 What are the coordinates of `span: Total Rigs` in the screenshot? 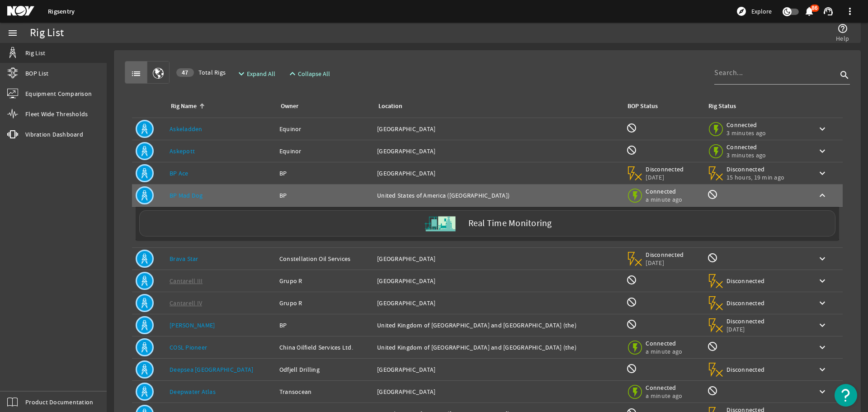 It's located at (201, 72).